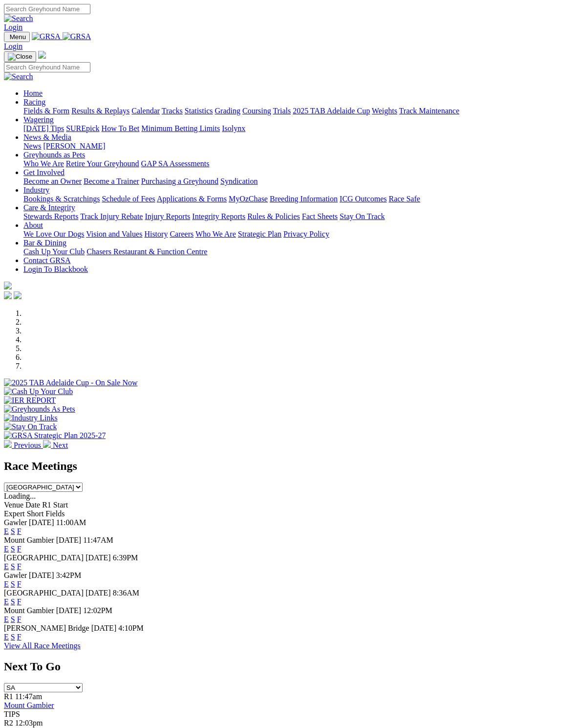 Image resolution: width=582 pixels, height=728 pixels. What do you see at coordinates (257, 110) in the screenshot?
I see `a: Coursing` at bounding box center [257, 110].